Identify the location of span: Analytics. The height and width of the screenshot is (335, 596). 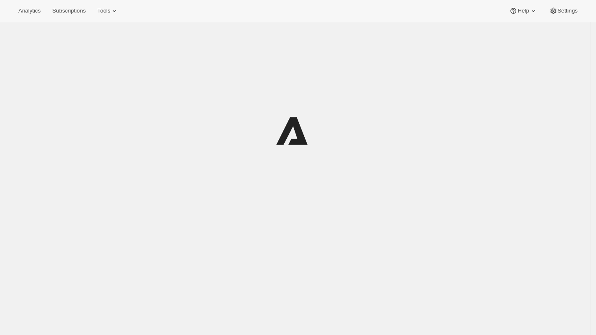
(29, 11).